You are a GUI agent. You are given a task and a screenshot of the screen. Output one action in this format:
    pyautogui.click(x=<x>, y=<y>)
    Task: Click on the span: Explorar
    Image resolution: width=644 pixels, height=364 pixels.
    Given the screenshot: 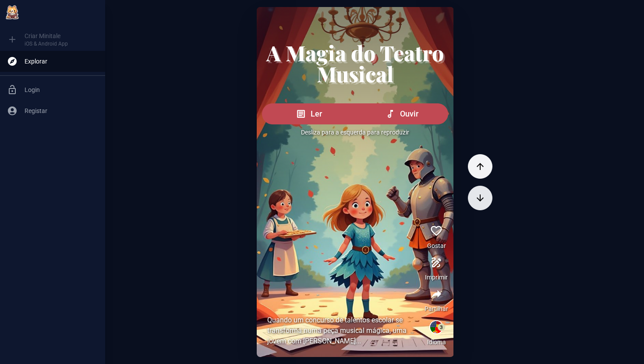 What is the action you would take?
    pyautogui.click(x=61, y=61)
    